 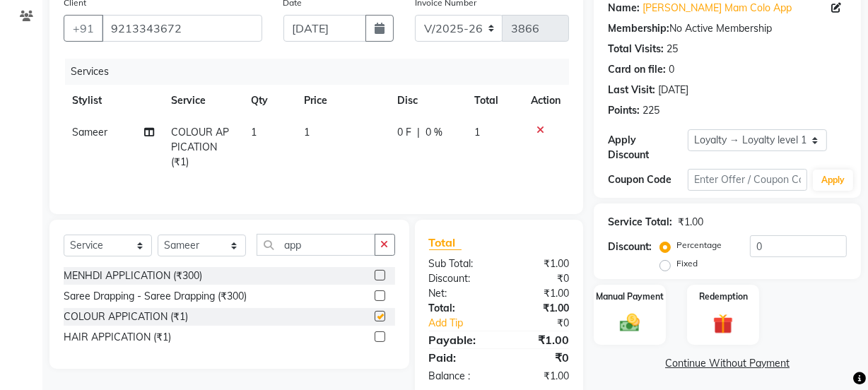 I want to click on div: HAIR APPICATION (₹1), so click(x=117, y=337).